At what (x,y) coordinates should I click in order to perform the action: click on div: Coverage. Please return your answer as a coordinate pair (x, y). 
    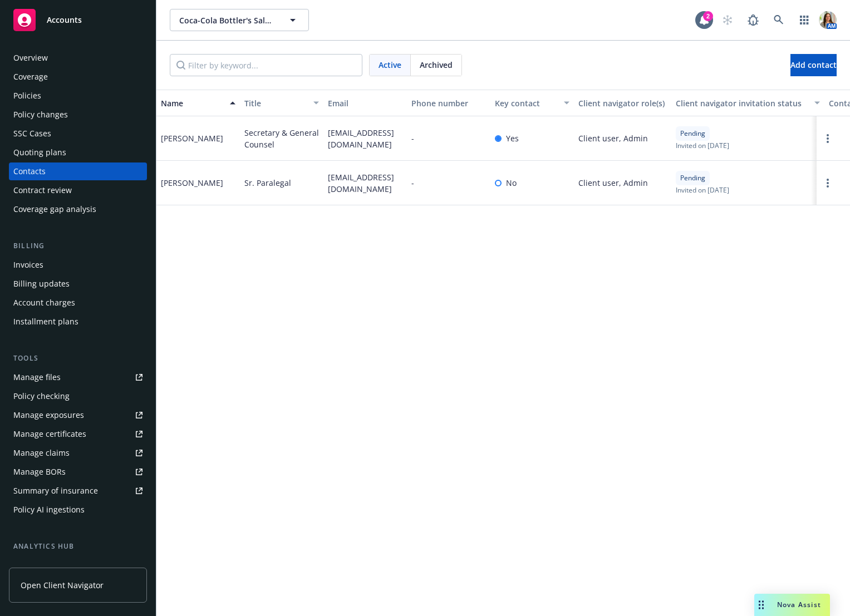
    Looking at the image, I should click on (31, 77).